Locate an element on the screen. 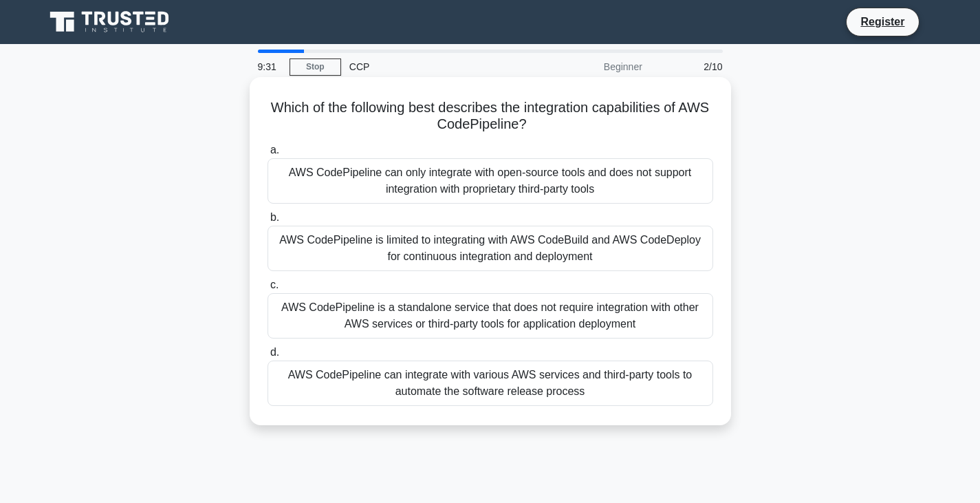 The image size is (980, 503). h5: Which of the following best describes the integration capabilities of AWS CodePipeline? is located at coordinates (490, 116).